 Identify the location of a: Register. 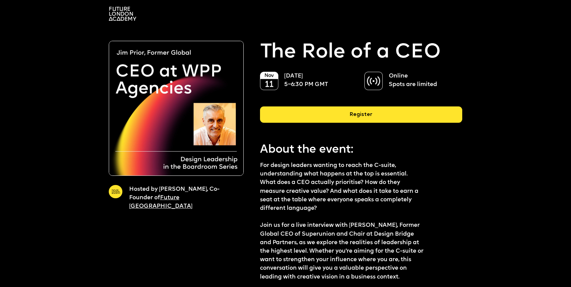
(361, 117).